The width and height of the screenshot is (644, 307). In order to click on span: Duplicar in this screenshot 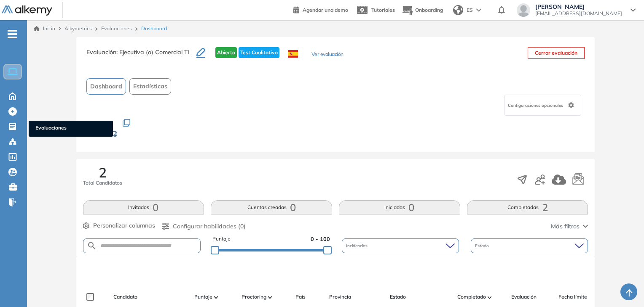, I will do `click(103, 124)`.